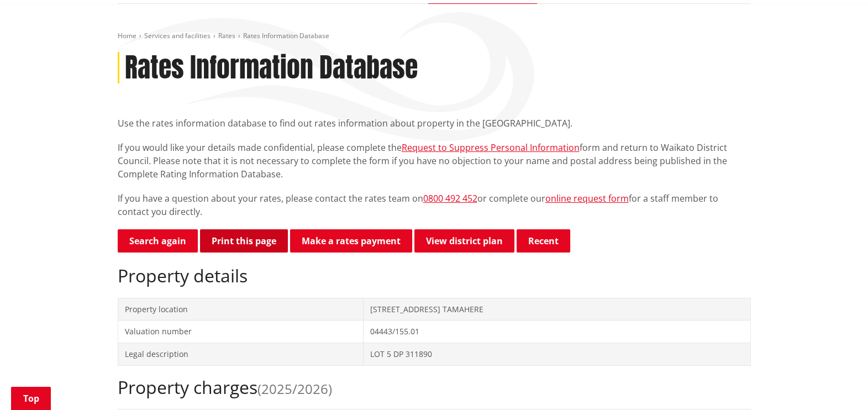 The height and width of the screenshot is (410, 868). What do you see at coordinates (464, 241) in the screenshot?
I see `a: View district plan` at bounding box center [464, 241].